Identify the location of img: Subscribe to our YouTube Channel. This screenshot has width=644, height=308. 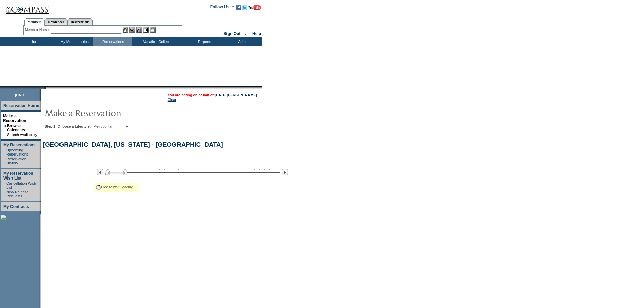
(254, 7).